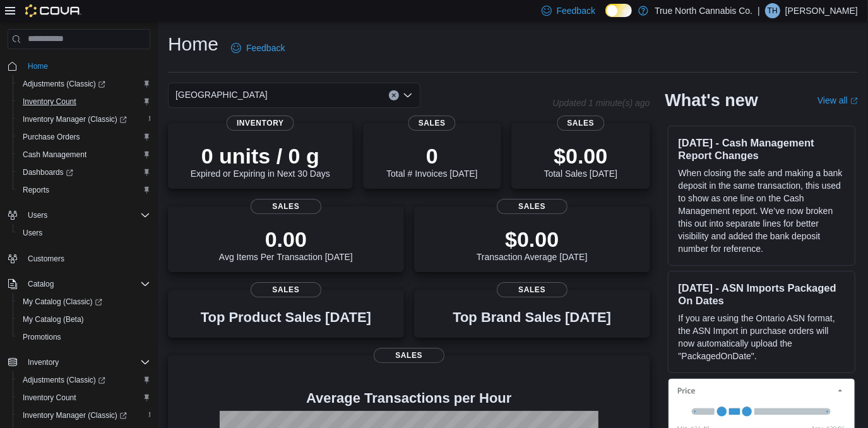  Describe the element at coordinates (53, 319) in the screenshot. I see `a: My Catalog (Beta)` at that location.